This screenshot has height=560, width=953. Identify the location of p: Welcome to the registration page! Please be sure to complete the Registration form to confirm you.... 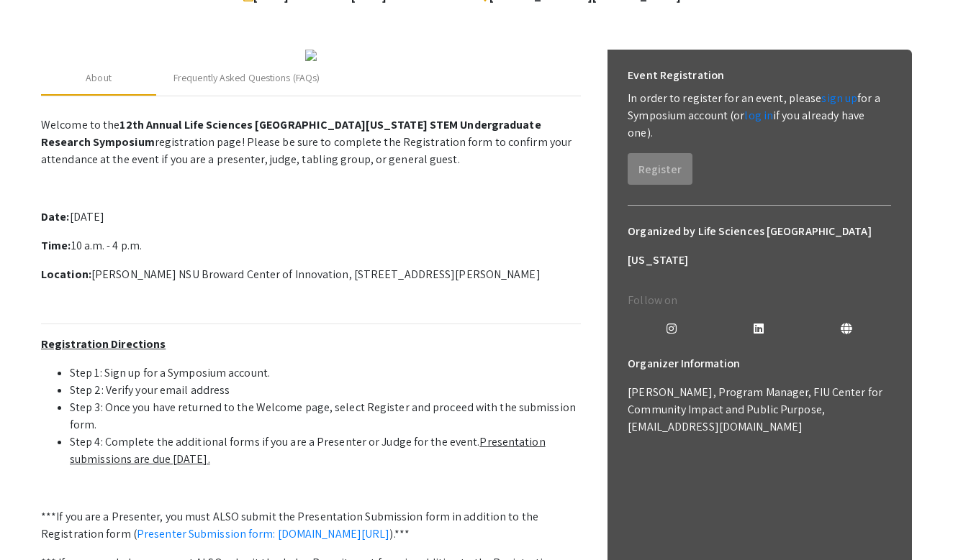
(311, 143).